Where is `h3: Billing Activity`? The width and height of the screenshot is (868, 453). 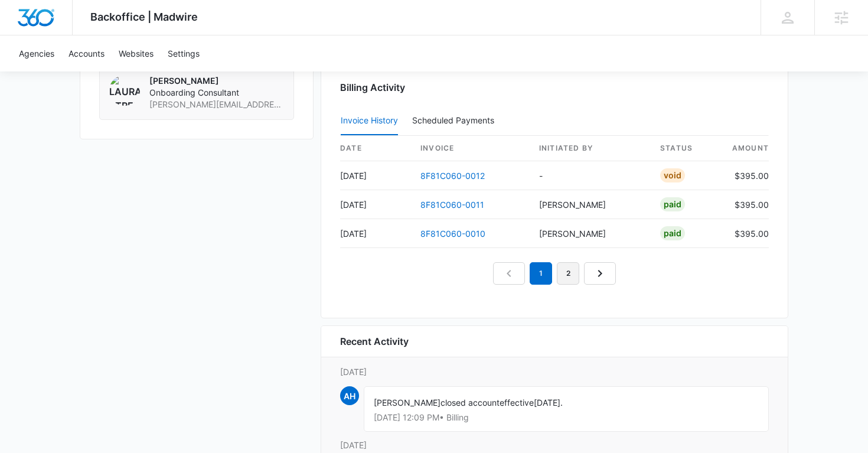 h3: Billing Activity is located at coordinates (554, 88).